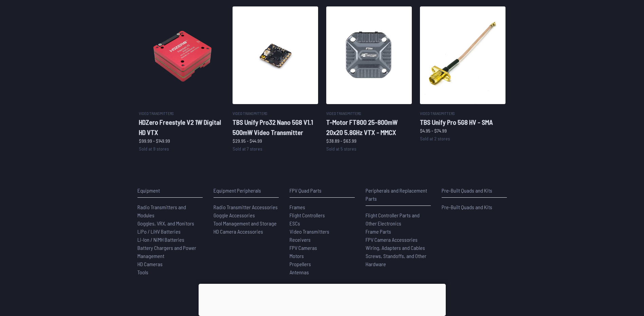 The width and height of the screenshot is (644, 316). I want to click on span: LiPo / LiHV Batteries, so click(159, 232).